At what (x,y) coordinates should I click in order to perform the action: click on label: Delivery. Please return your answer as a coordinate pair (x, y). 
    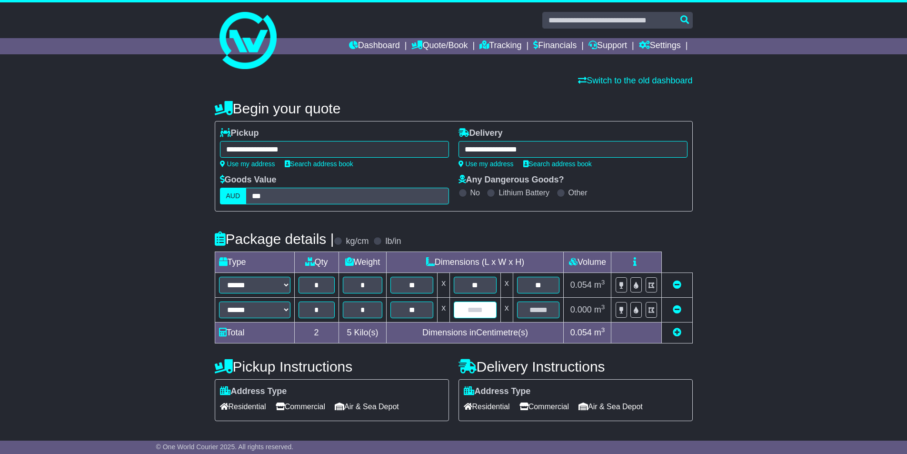
    Looking at the image, I should click on (480, 133).